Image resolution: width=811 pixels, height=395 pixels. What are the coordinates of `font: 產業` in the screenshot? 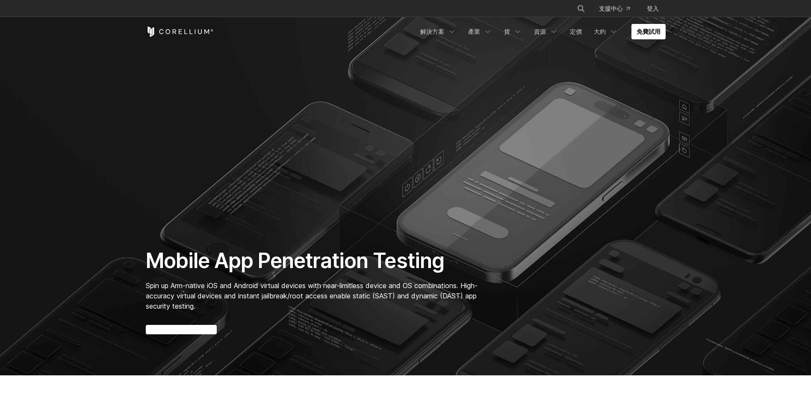 It's located at (474, 32).